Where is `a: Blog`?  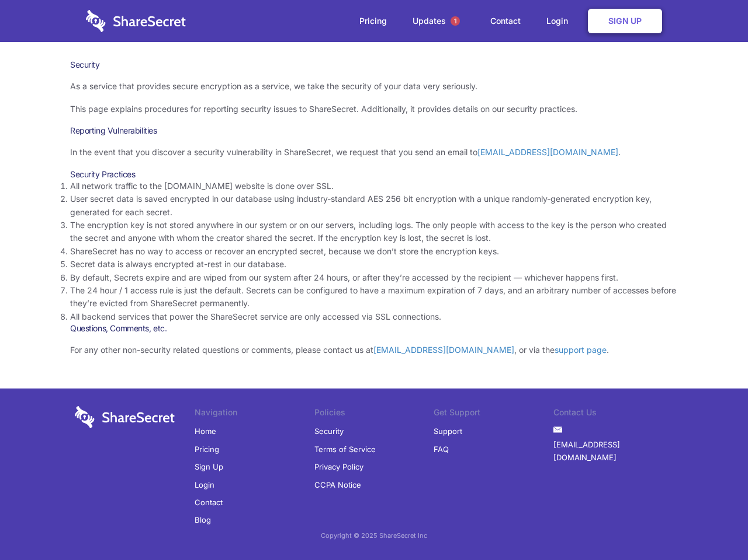
a: Blog is located at coordinates (202, 520).